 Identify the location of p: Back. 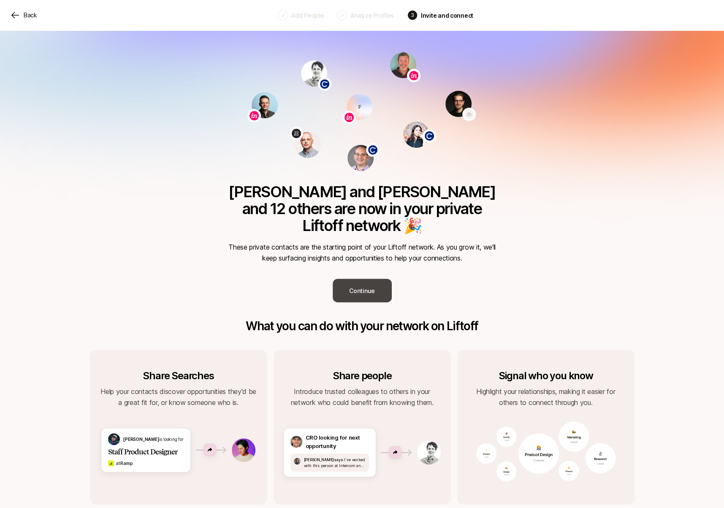
(30, 15).